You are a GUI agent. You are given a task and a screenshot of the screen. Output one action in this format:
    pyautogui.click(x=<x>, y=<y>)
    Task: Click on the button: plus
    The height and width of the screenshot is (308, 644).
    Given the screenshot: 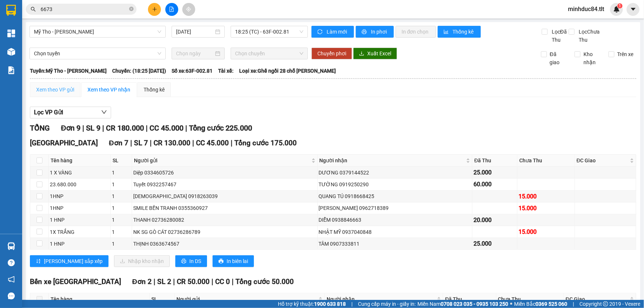 What is the action you would take?
    pyautogui.click(x=154, y=9)
    